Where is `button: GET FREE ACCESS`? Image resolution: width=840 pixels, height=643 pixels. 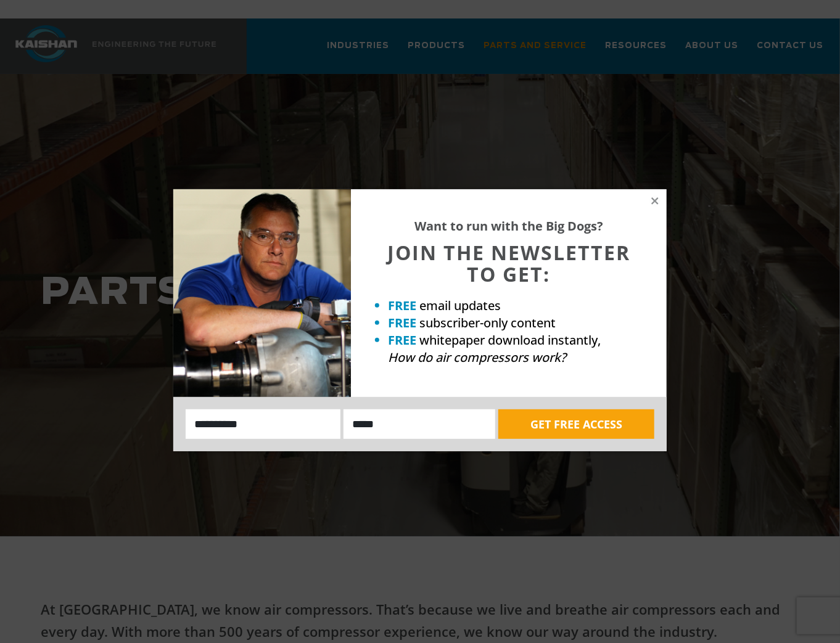
button: GET FREE ACCESS is located at coordinates (576, 424).